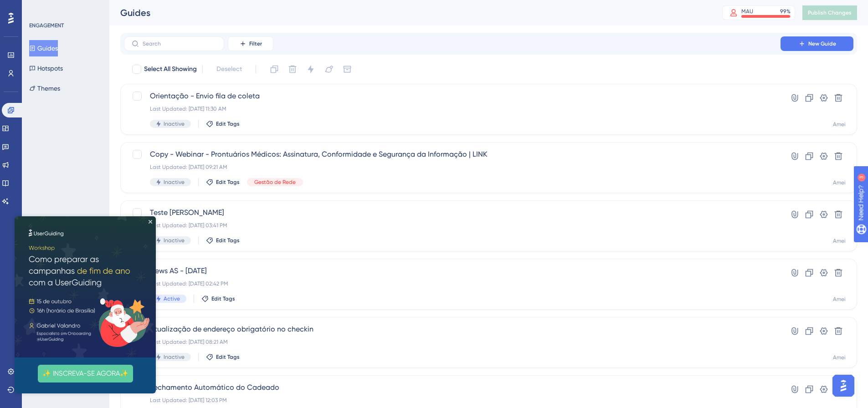  What do you see at coordinates (39, 8) in the screenshot?
I see `span: Need Help?` at bounding box center [39, 8].